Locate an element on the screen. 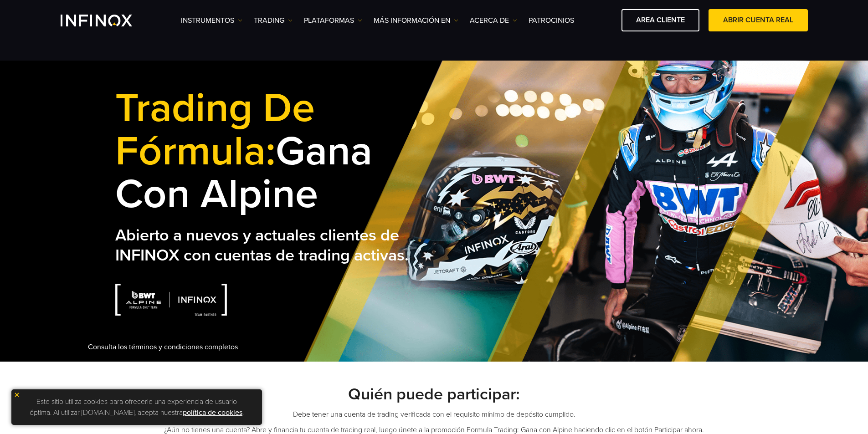  a: ABRIR CUENTA REAL is located at coordinates (758, 20).